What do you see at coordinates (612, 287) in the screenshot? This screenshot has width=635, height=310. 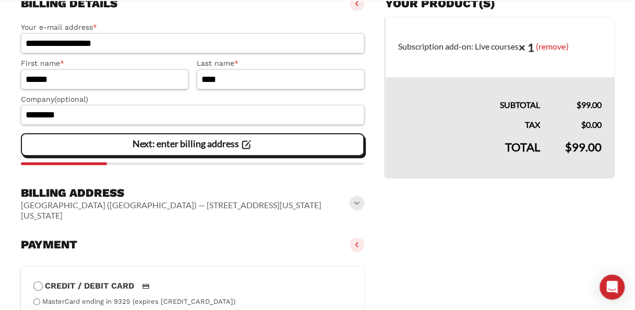 I see `div: Open Intercom Messenger` at bounding box center [612, 287].